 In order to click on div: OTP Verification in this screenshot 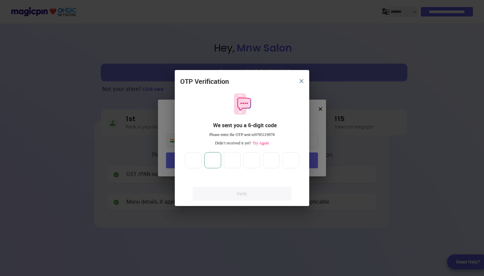, I will do `click(205, 81)`.